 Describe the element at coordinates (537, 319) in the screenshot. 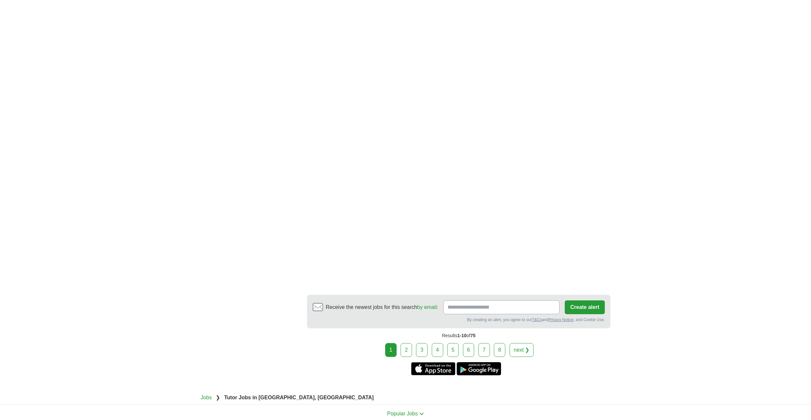

I see `a: T&Cs` at that location.